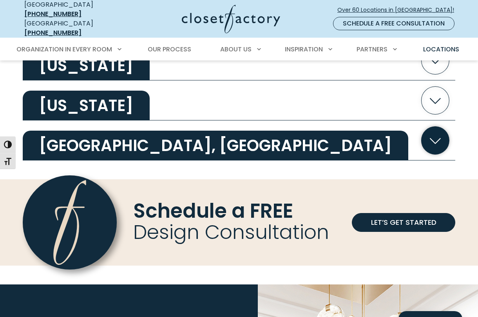  What do you see at coordinates (231, 19) in the screenshot?
I see `img: Closet Factory Logo` at bounding box center [231, 19].